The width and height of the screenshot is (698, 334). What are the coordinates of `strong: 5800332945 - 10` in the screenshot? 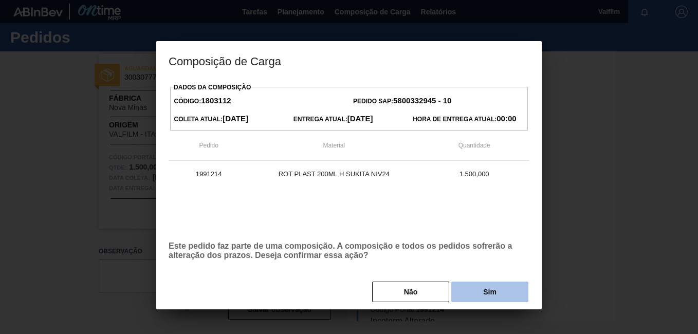 It's located at (422, 100).